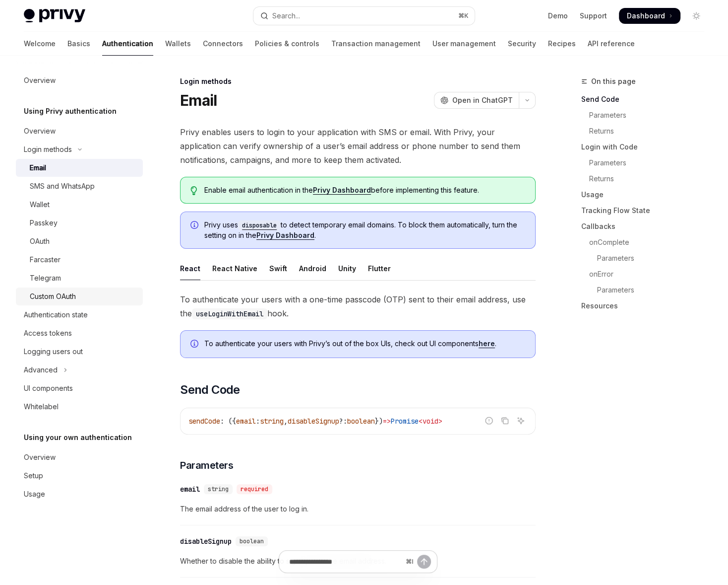 The height and width of the screenshot is (585, 728). I want to click on a: Demo, so click(558, 16).